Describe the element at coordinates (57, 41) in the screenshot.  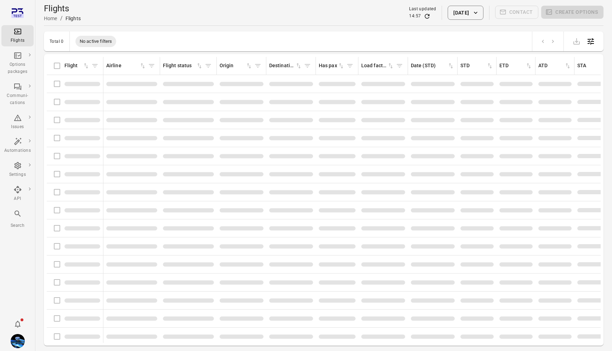
I see `div: Total 0` at that location.